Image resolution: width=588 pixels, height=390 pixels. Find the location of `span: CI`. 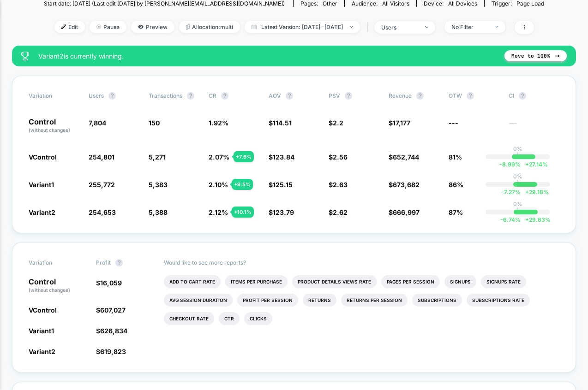

span: CI is located at coordinates (534, 96).